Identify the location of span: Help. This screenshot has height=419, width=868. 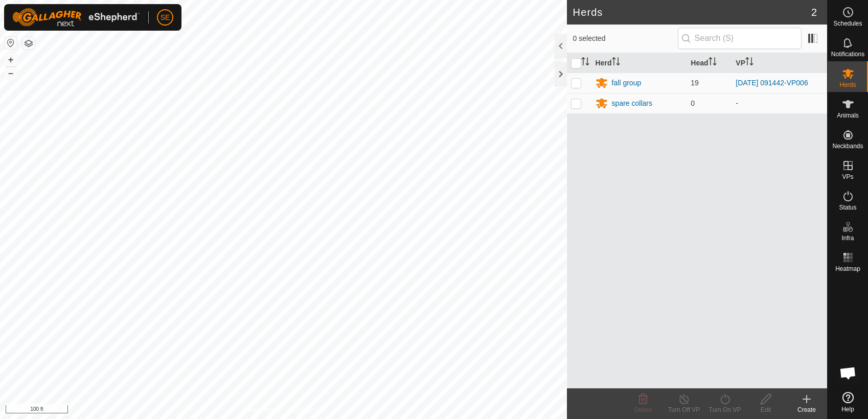
(848, 409).